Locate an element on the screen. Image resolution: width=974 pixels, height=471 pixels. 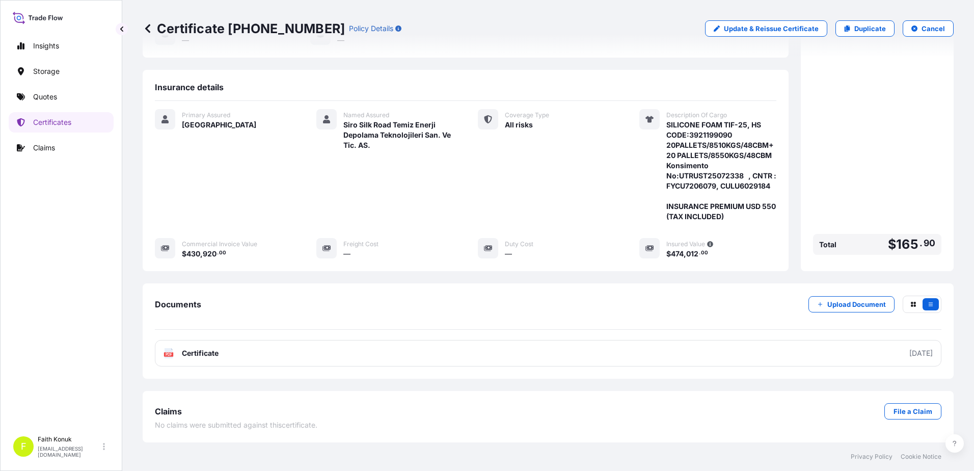
p: Cancel is located at coordinates (933, 29).